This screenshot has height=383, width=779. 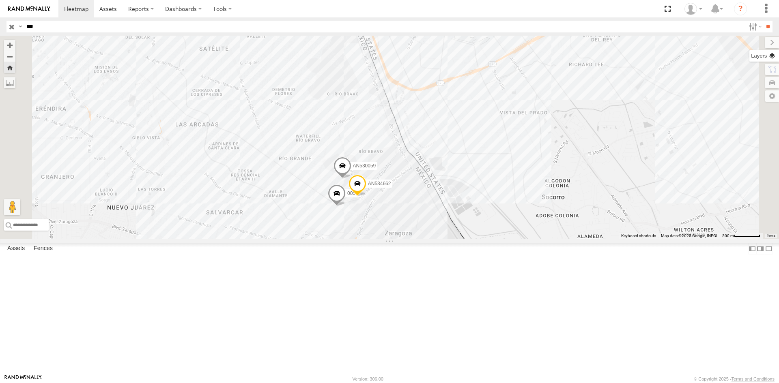 What do you see at coordinates (368, 379) in the screenshot?
I see `div: Version: 306.00` at bounding box center [368, 379].